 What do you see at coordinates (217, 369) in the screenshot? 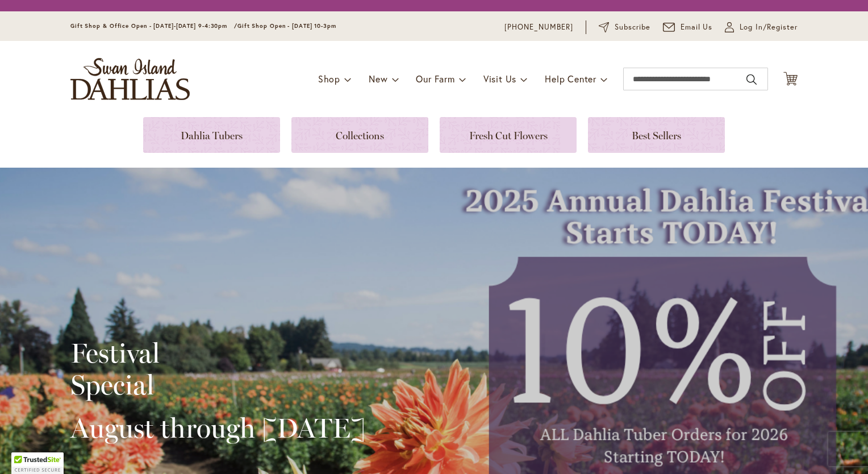
I see `h2: Festival Special` at bounding box center [217, 369].